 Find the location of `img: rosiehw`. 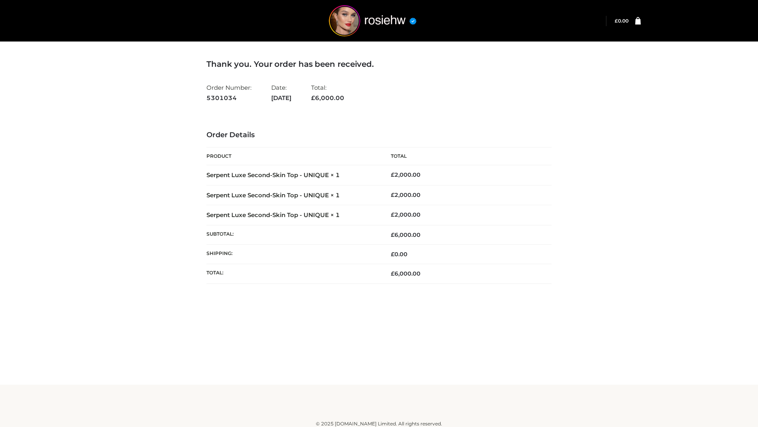

img: rosiehw is located at coordinates (373, 21).